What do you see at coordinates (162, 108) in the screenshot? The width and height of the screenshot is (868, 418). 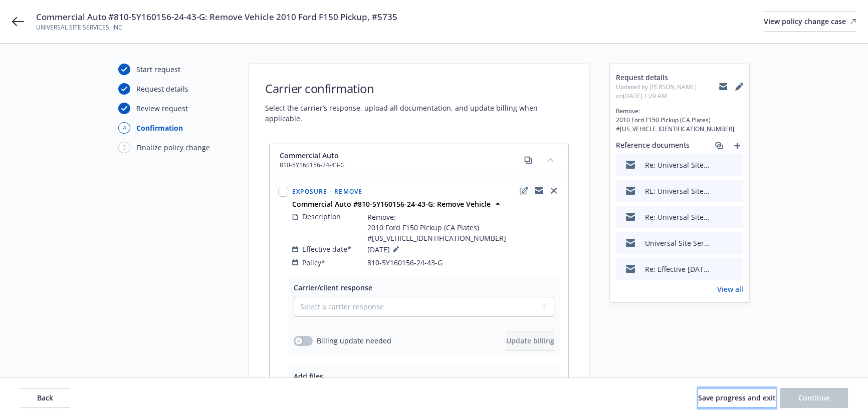 I see `div: Review request` at bounding box center [162, 108].